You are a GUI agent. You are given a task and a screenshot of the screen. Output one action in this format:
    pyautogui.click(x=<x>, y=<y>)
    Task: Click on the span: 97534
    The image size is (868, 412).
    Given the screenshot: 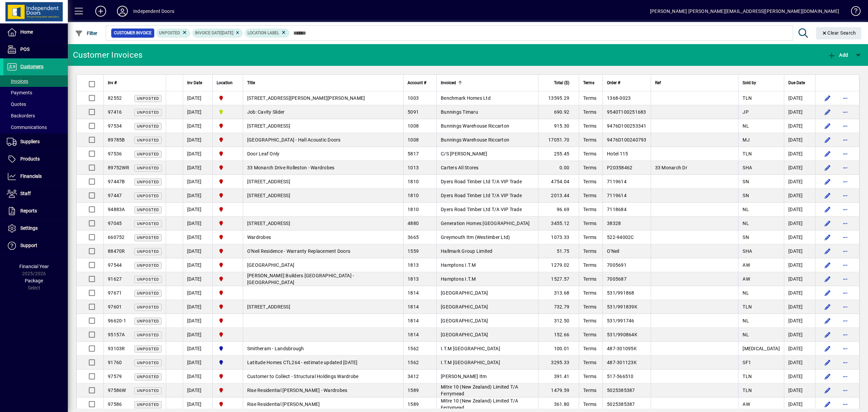 What is the action you would take?
    pyautogui.click(x=114, y=126)
    